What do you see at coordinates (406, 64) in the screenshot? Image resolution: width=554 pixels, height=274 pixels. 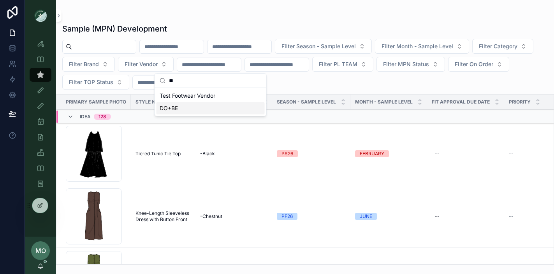 I see `span: Filter MPN Status` at bounding box center [406, 64].